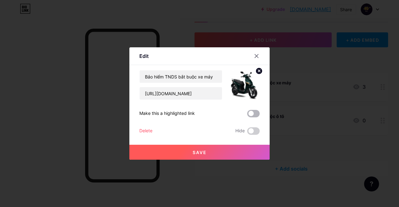  I want to click on input: URL, so click(181, 94).